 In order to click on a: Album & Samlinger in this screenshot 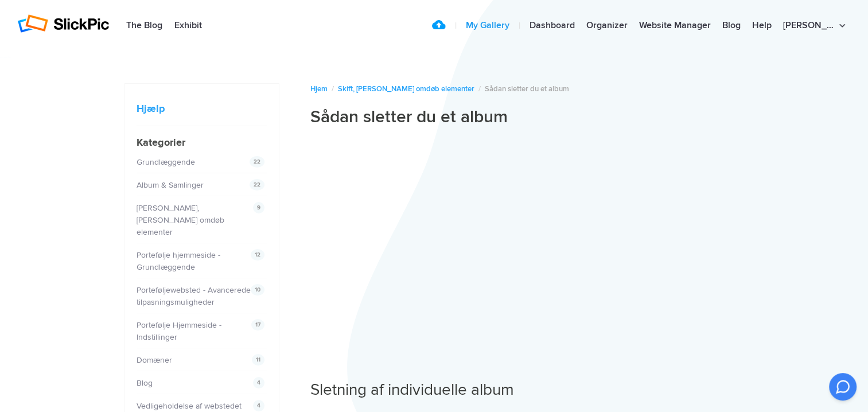, I will do `click(170, 185)`.